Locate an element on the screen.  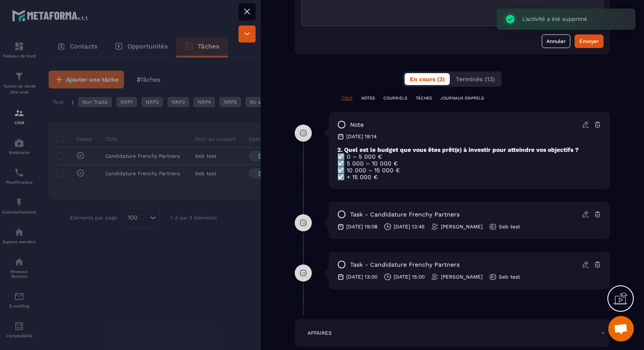
button: Envoyer is located at coordinates (589, 42).